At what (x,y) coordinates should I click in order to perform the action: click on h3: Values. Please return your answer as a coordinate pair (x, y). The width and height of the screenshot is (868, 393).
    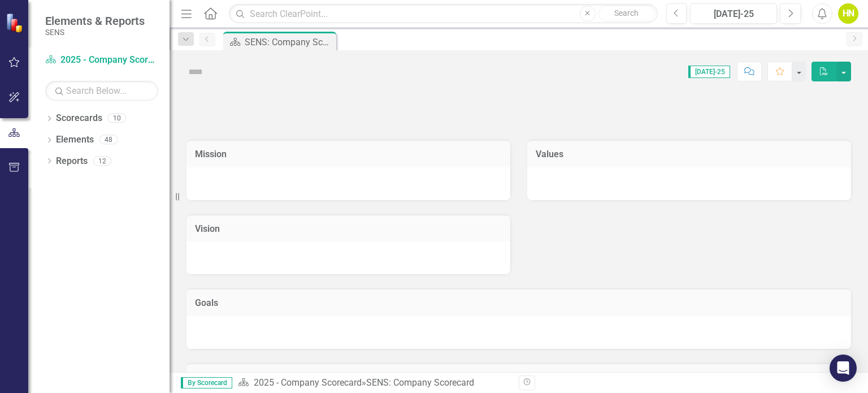
    Looking at the image, I should click on (689, 155).